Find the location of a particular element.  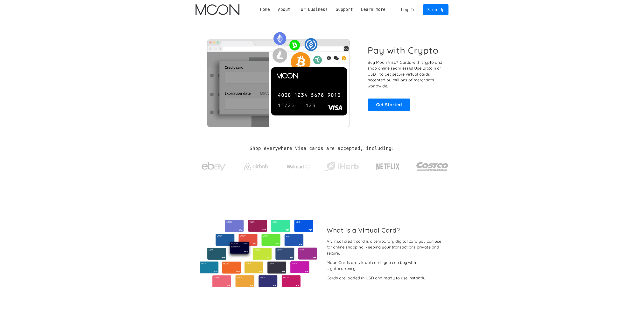

a: Costco is located at coordinates (433, 165).